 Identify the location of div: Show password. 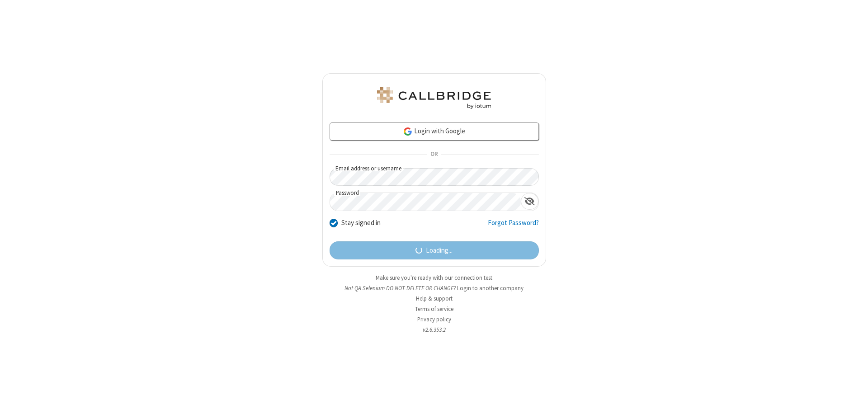
(530, 201).